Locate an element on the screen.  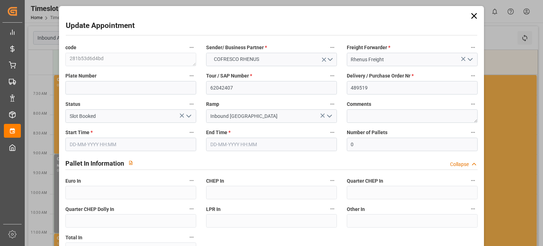
span: Start Time is located at coordinates (79, 132).